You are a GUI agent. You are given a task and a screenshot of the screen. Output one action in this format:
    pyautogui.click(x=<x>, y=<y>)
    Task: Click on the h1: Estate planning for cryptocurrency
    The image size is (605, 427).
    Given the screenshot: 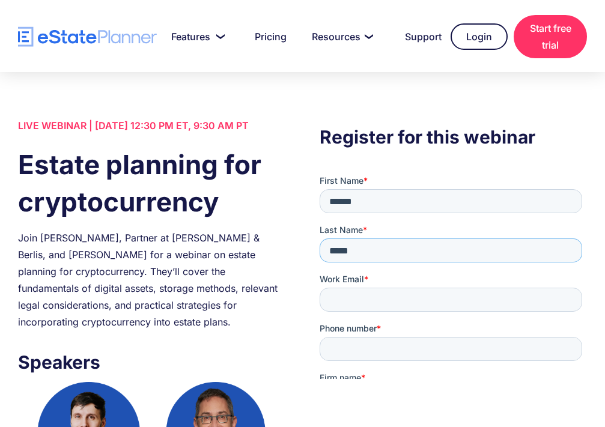 What is the action you would take?
    pyautogui.click(x=151, y=183)
    